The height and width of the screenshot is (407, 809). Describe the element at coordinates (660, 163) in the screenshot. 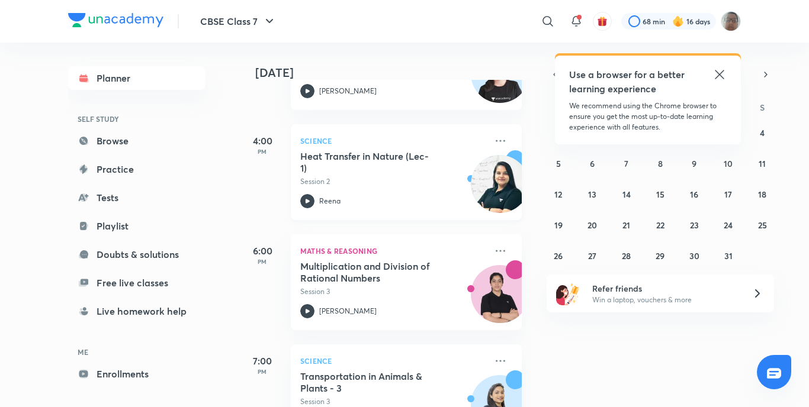

I see `button: October 8, 2025` at that location.